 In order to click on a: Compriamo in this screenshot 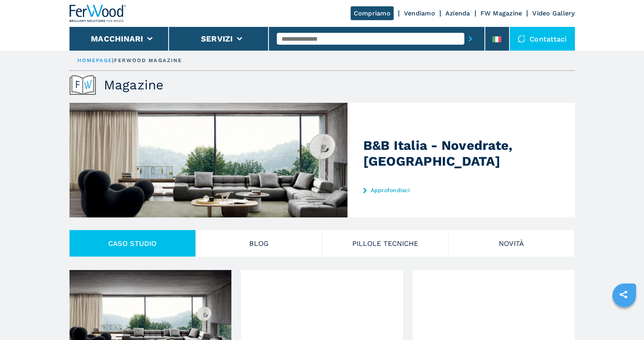, I will do `click(372, 13)`.